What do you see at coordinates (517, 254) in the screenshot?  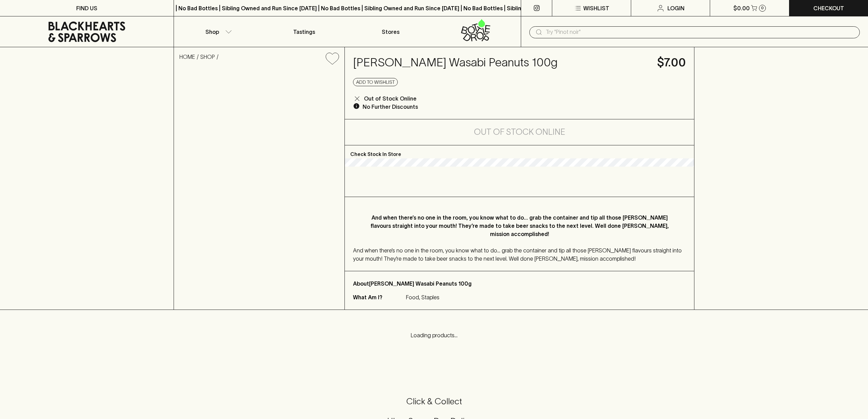 I see `span: And when there’s no one in the room, you know what to do… grab the container and tip all those [P...` at bounding box center [517, 254].